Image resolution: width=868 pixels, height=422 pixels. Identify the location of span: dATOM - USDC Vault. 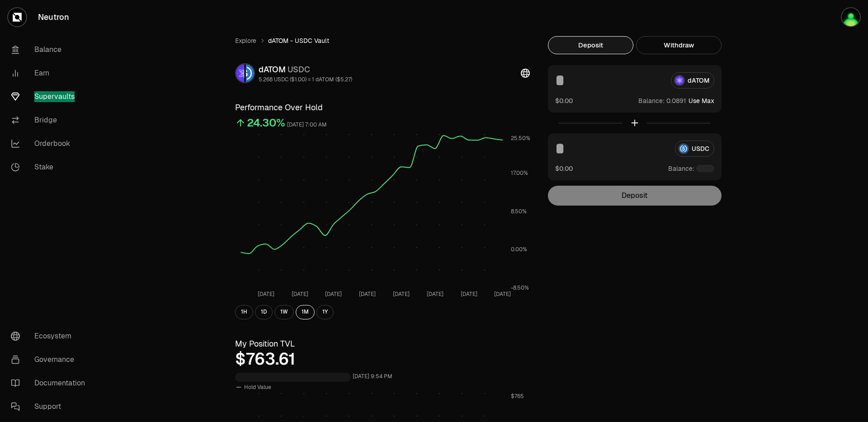
(298, 40).